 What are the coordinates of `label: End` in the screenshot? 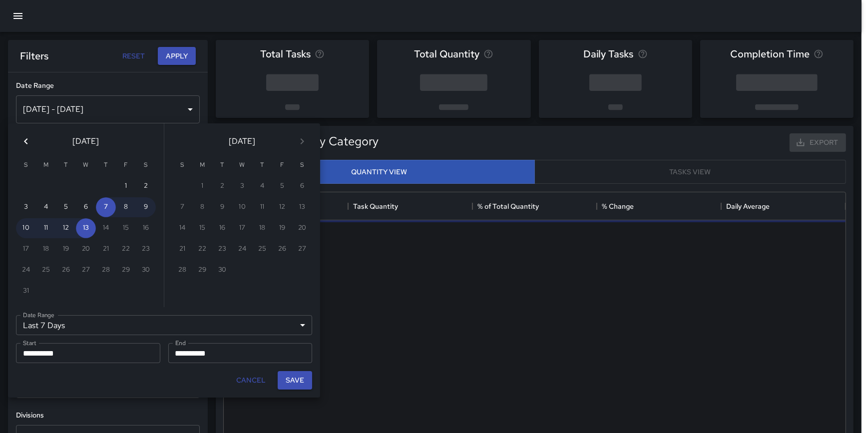 It's located at (181, 343).